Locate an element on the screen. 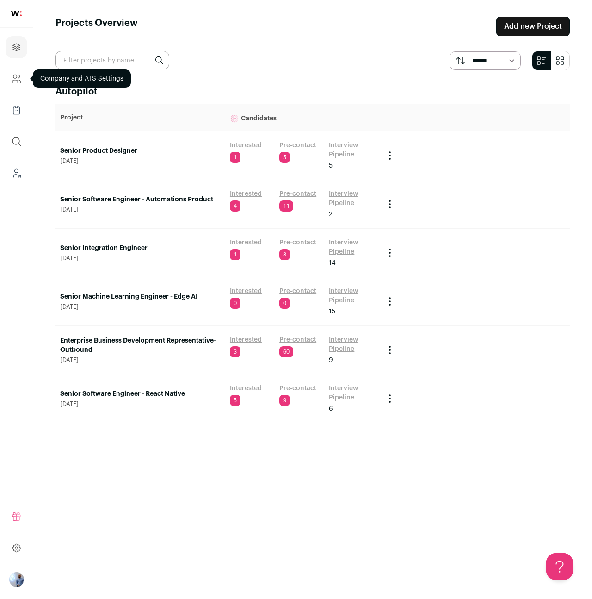  span: 2 is located at coordinates (331, 214).